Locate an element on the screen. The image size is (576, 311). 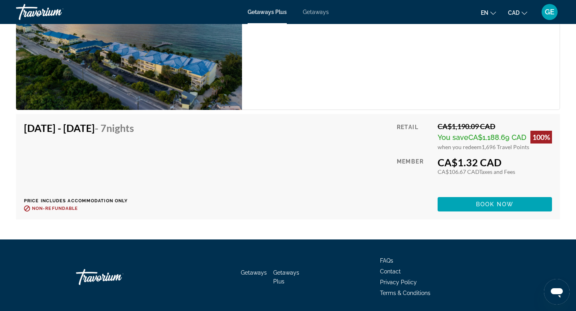
span: You save is located at coordinates (452, 137).